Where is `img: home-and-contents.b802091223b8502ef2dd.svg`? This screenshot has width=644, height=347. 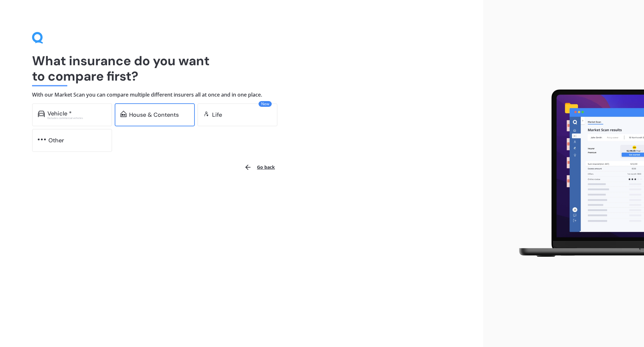 img: home-and-contents.b802091223b8502ef2dd.svg is located at coordinates (124, 114).